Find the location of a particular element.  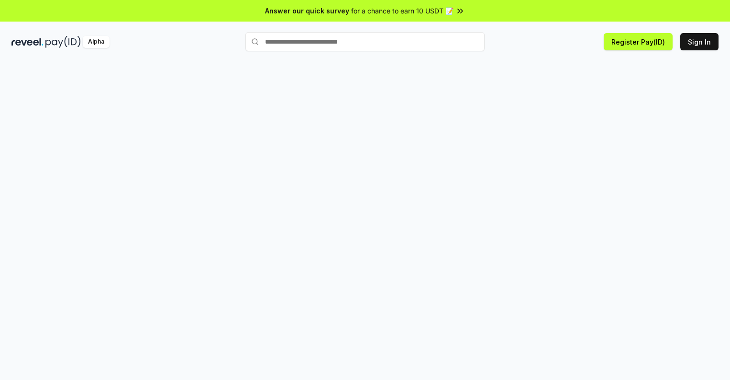

img: pay_id is located at coordinates (63, 42).